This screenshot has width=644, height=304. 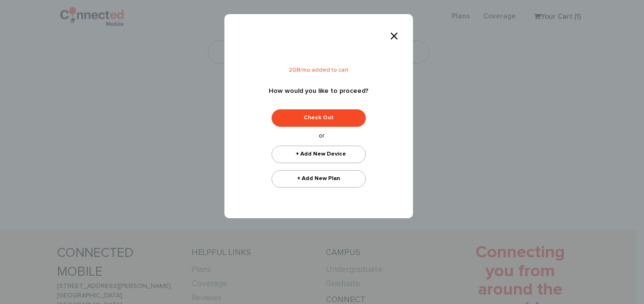 I want to click on h6: 2GB/mo added to cart, so click(x=319, y=70).